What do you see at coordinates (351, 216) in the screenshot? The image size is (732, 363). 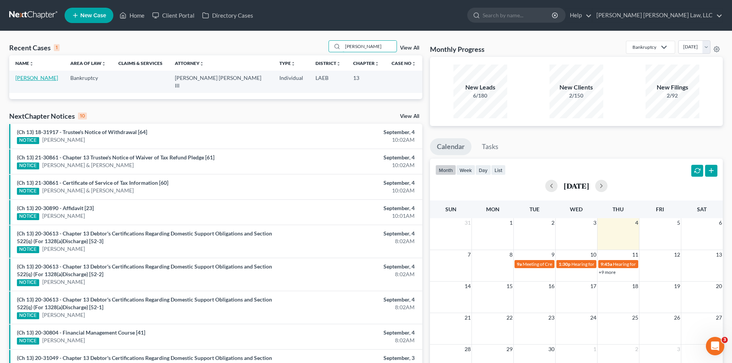 I see `div: 10:01AM` at bounding box center [351, 216].